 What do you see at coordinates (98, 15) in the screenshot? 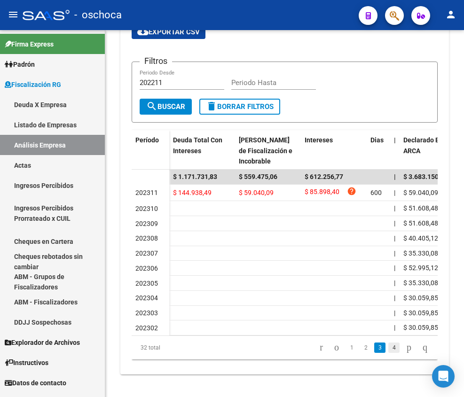
I see `span: - oschoca` at bounding box center [98, 15].